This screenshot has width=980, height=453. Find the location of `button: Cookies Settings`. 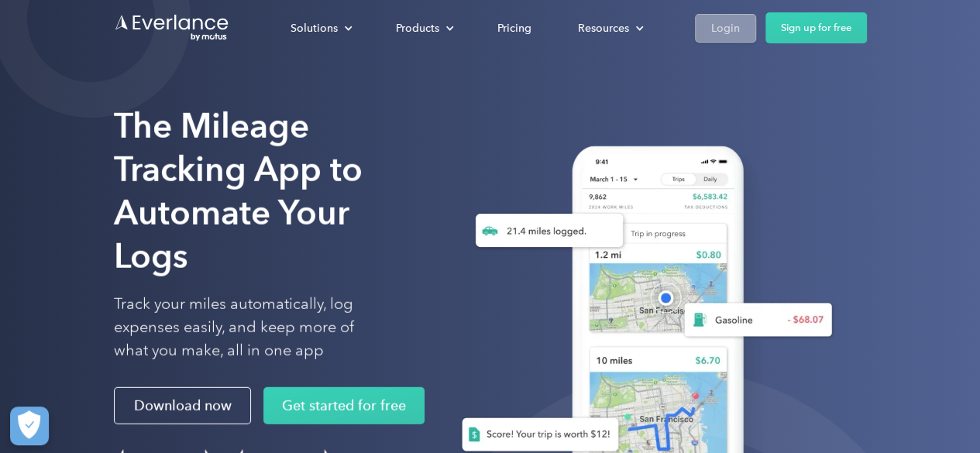

button: Cookies Settings is located at coordinates (29, 426).